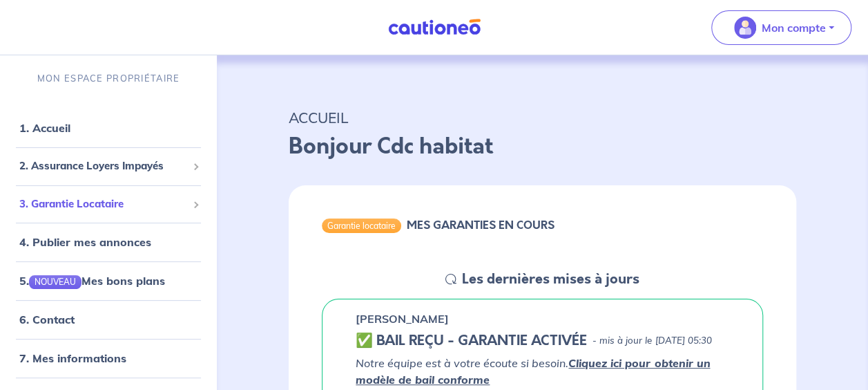  What do you see at coordinates (45, 128) in the screenshot?
I see `a: 1. Accueil` at bounding box center [45, 128].